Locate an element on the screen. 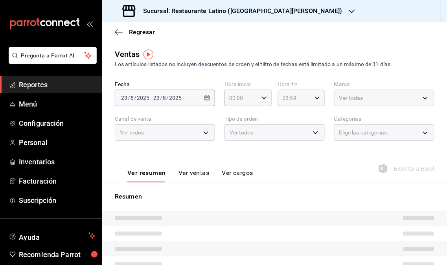 This screenshot has height=265, width=447. a: Pregunta a Parrot AI is located at coordinates (51, 61).